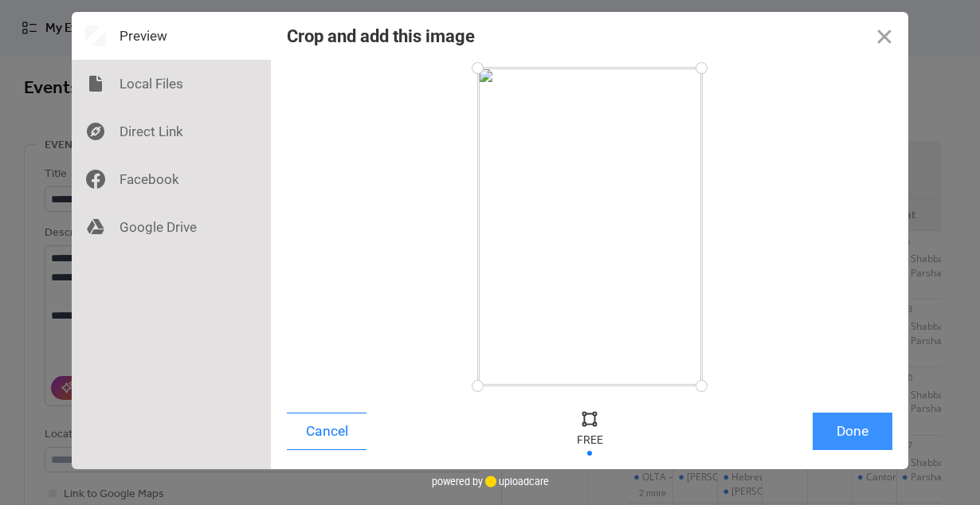 This screenshot has height=505, width=980. Describe the element at coordinates (327, 431) in the screenshot. I see `button: Cancel` at that location.